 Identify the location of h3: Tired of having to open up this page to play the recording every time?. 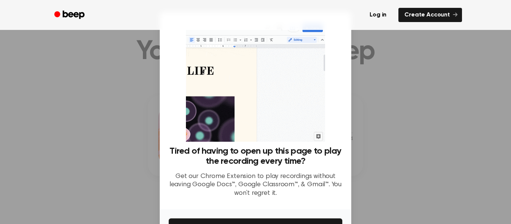
(255, 156).